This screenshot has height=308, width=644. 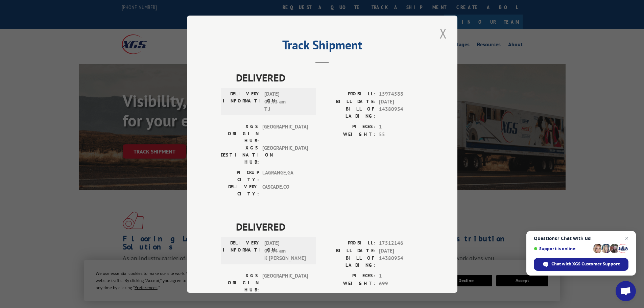 I want to click on label: DELIVERY CITY:, so click(x=240, y=190).